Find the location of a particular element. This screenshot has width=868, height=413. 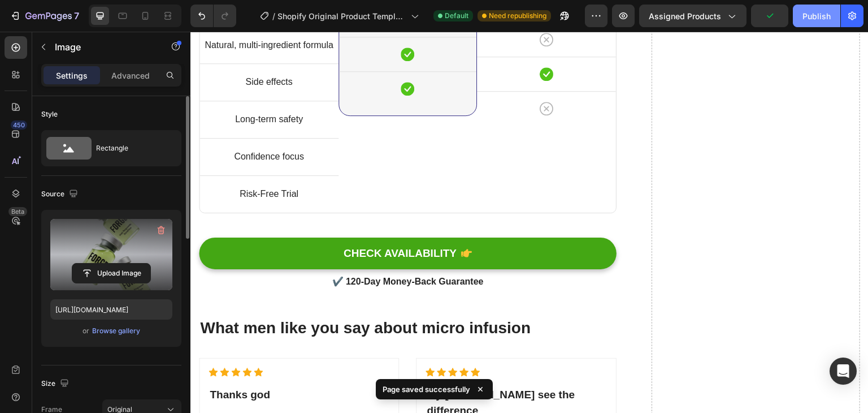

div: Style is located at coordinates (49, 115).